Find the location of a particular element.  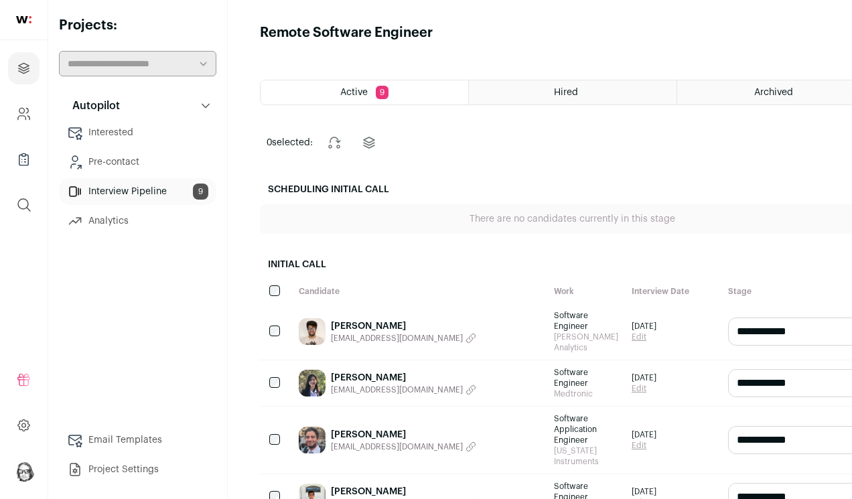

a: Company Lists is located at coordinates (23, 159).